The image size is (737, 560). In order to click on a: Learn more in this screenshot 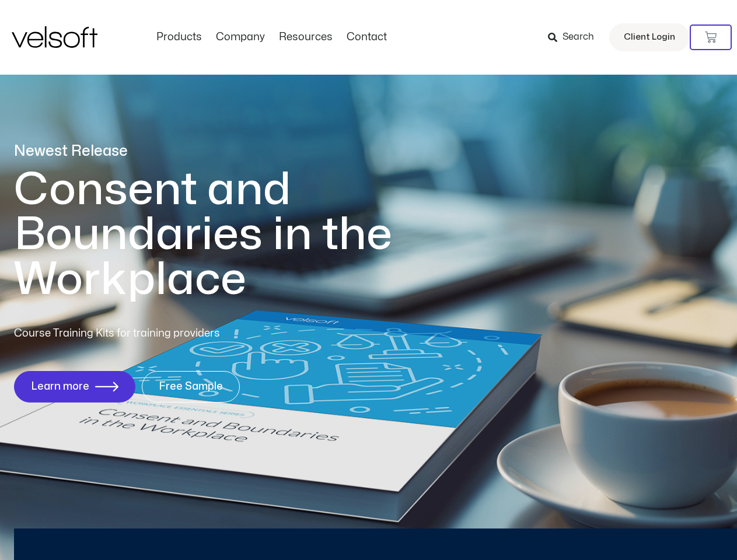, I will do `click(75, 387)`.